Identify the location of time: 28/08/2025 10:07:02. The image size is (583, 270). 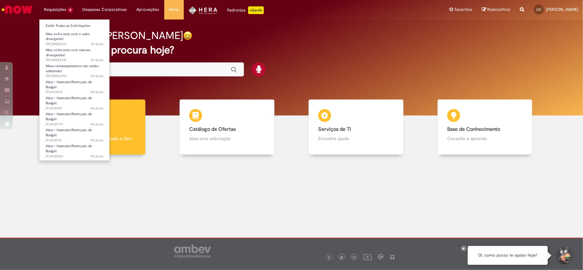
(97, 60).